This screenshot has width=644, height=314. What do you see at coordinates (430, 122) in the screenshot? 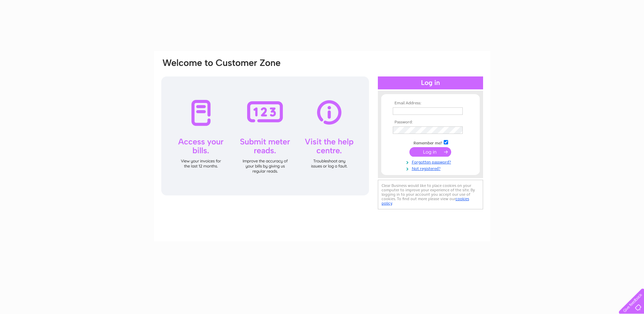
I see `th: Password:` at bounding box center [430, 122].